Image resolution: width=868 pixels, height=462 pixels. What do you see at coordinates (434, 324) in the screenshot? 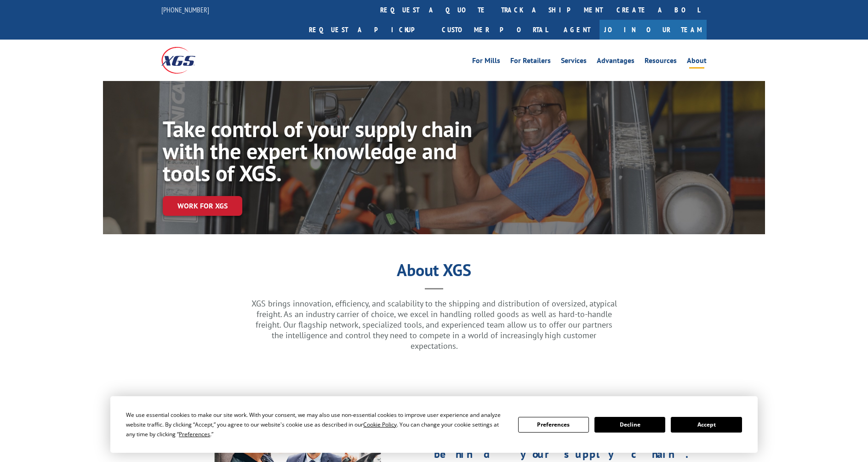
I see `p: XGS brings innovation, efficiency, and scalability to the shipping and distribution of oversized,...` at bounding box center [434, 324].